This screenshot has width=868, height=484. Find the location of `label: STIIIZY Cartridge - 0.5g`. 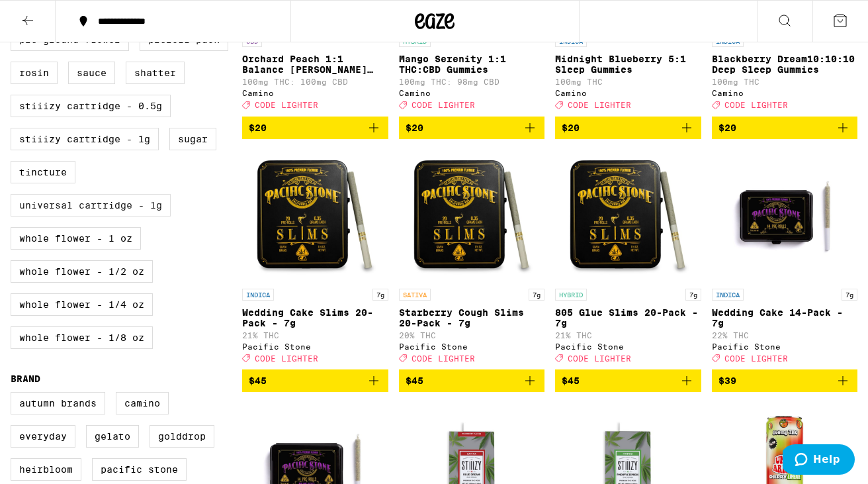

label: STIIIZY Cartridge - 0.5g is located at coordinates (91, 106).